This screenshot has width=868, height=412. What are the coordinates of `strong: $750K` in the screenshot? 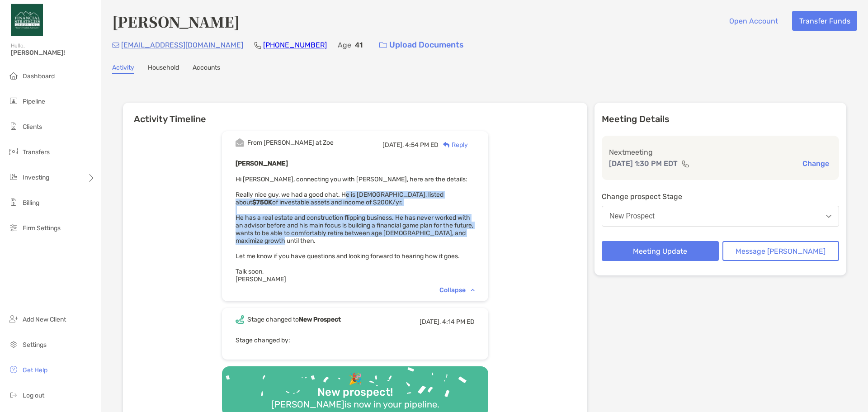 It's located at (262, 202).